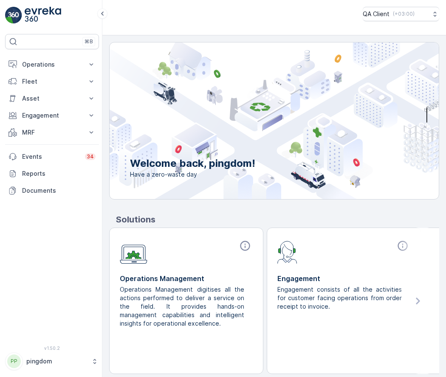  Describe the element at coordinates (193, 175) in the screenshot. I see `span: Have a zero-waste day` at that location.